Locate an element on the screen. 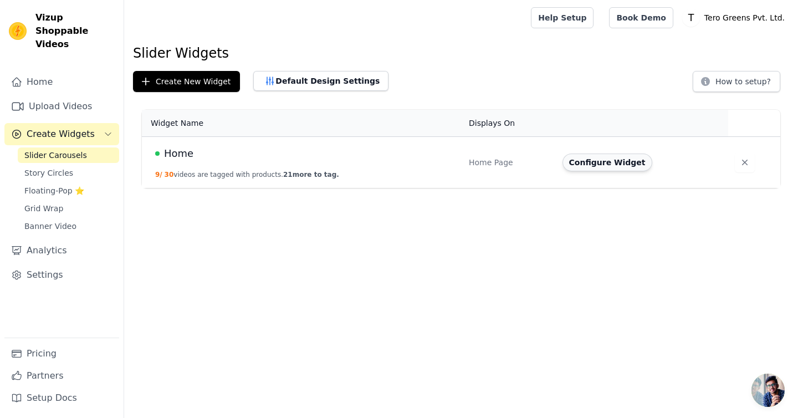 This screenshot has height=418, width=798. th: Widget Name is located at coordinates (302, 123).